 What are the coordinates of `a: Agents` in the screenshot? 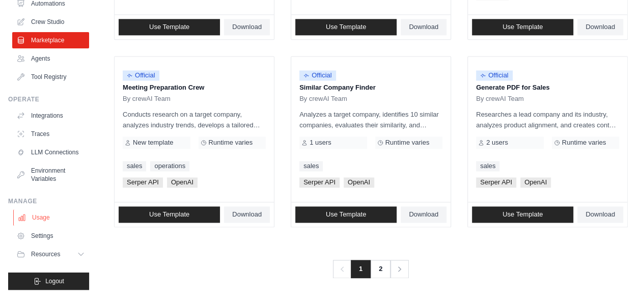 It's located at (51, 59).